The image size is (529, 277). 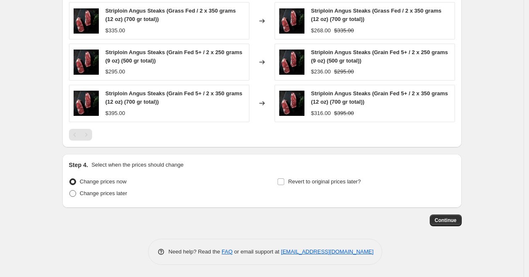 I want to click on p: Select when the prices should change, so click(x=137, y=165).